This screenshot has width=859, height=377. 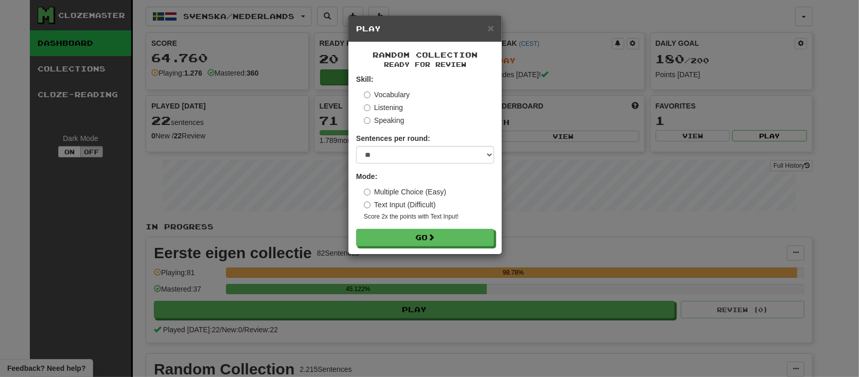 I want to click on span: Random Collection, so click(x=425, y=55).